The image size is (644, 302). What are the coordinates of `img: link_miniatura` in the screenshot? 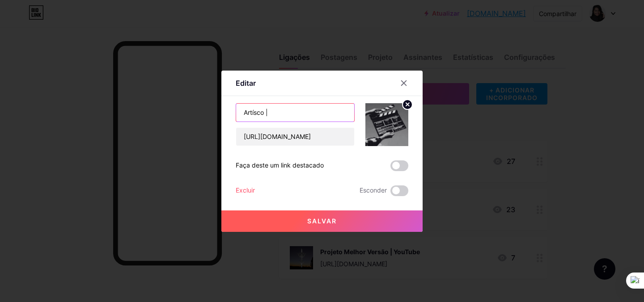 It's located at (387, 125).